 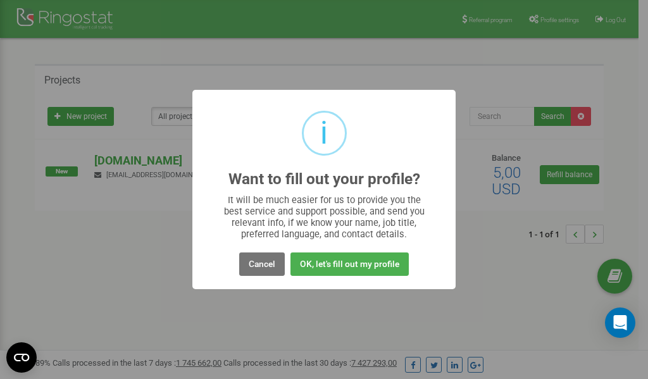 I want to click on div: i, so click(x=324, y=133).